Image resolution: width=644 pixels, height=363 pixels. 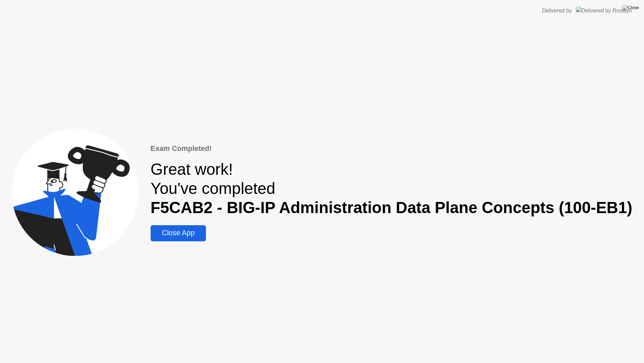 What do you see at coordinates (391, 207) in the screenshot?
I see `b: F5CAB2 - BIG-IP Administration Data Plane Concepts (100-EB1)` at bounding box center [391, 207].